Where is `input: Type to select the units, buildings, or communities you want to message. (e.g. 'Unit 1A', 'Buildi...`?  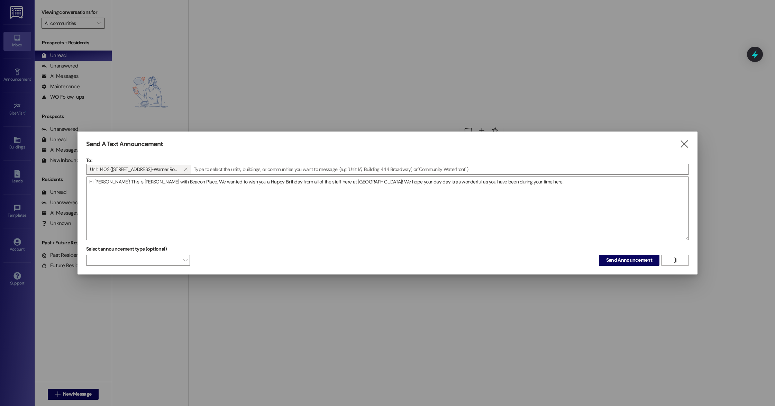 input: Type to select the units, buildings, or communities you want to message. (e.g. 'Unit 1A', 'Buildi... is located at coordinates (440, 169).